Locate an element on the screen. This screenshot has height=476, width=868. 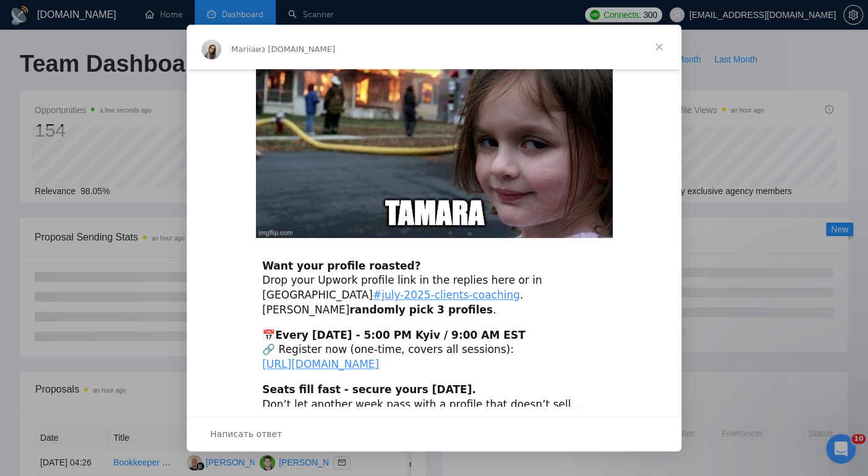
a: #july-2025-clients-coaching is located at coordinates (447, 295).